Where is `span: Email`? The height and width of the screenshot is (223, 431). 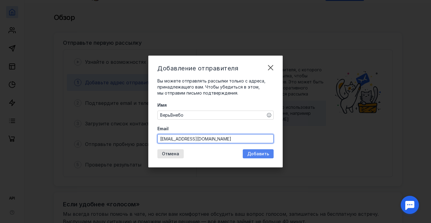
span: Email is located at coordinates (163, 129).